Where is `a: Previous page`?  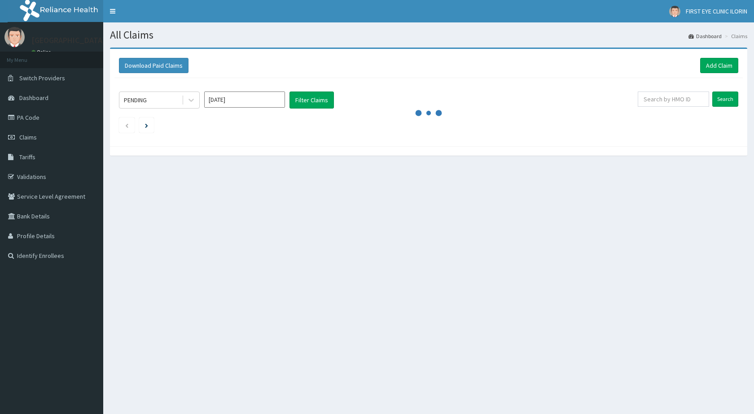
a: Previous page is located at coordinates (127, 125).